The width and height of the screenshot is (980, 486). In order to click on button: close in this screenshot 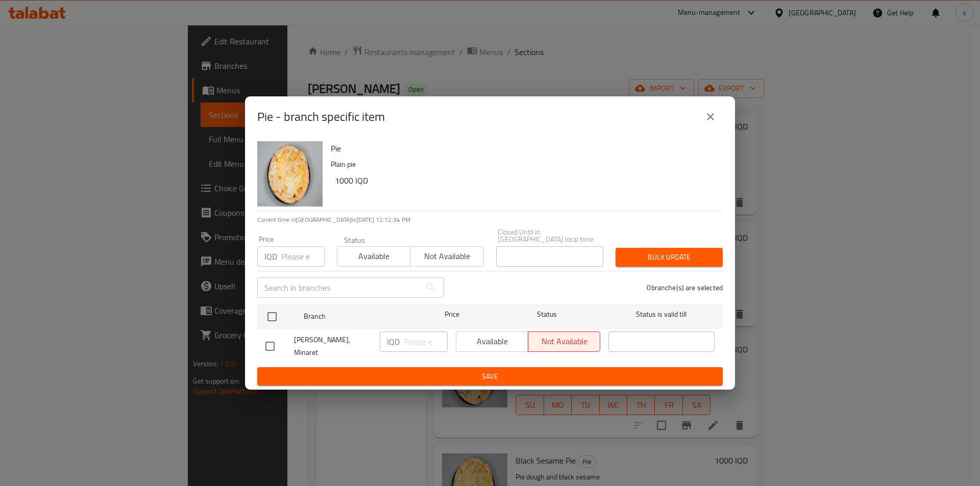, I will do `click(710, 117)`.